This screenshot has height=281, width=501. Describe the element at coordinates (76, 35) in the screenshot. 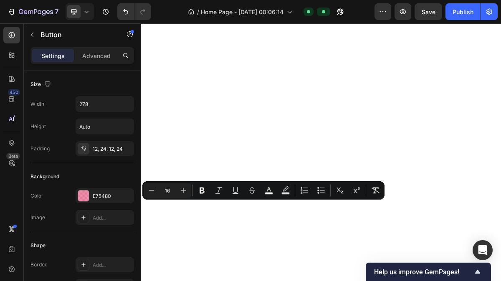

I see `p: Button` at that location.